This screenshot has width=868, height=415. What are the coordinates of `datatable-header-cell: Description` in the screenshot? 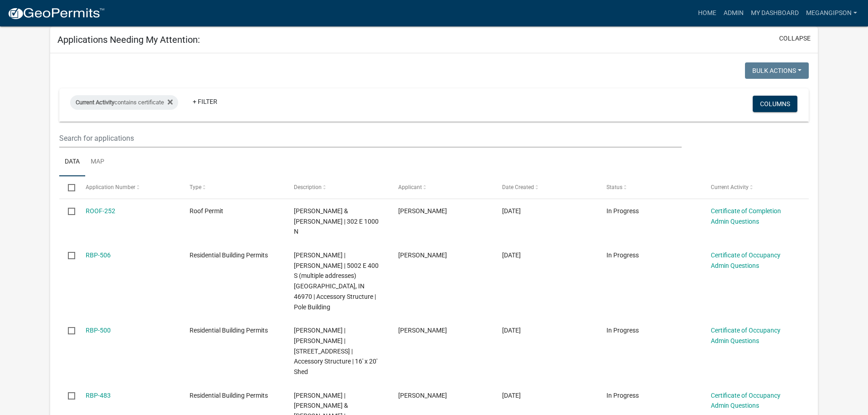 It's located at (337, 187).